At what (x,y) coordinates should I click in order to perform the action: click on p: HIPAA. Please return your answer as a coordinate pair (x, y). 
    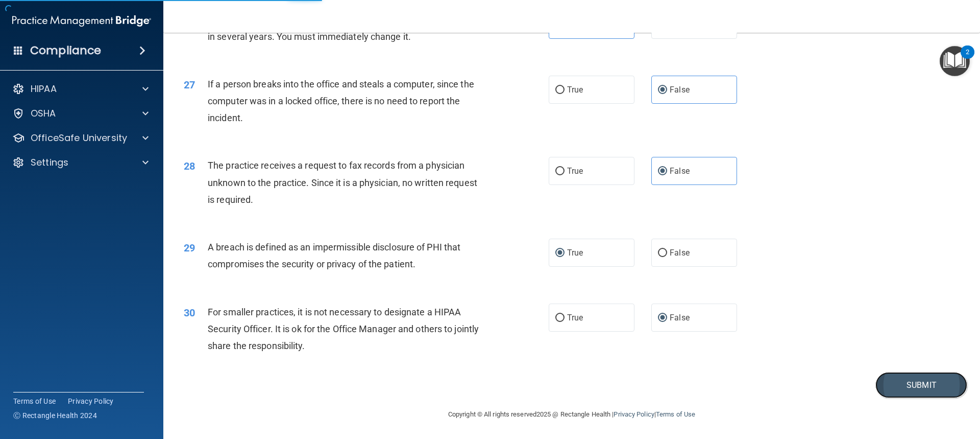
    Looking at the image, I should click on (43, 89).